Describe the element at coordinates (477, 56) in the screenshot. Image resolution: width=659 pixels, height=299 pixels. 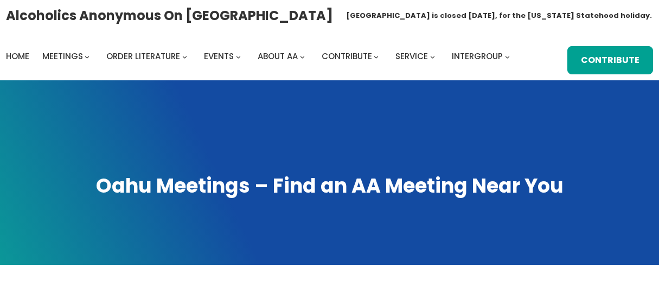
I see `span: Intergroup` at that location.